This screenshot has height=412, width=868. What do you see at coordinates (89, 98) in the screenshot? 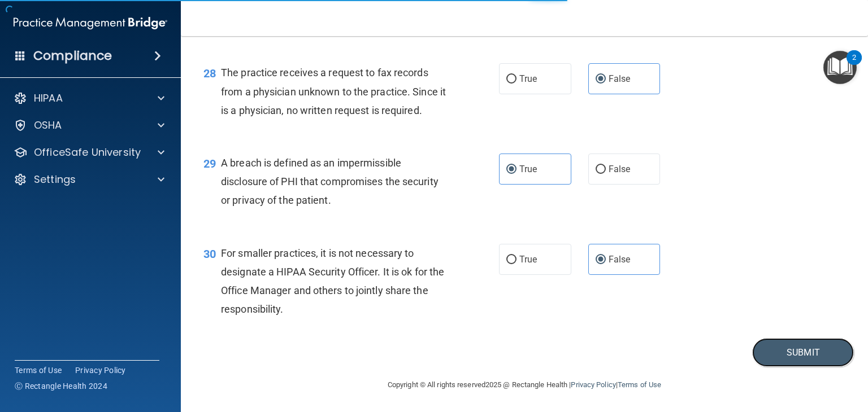
I see `a: HIPAA` at bounding box center [89, 98].